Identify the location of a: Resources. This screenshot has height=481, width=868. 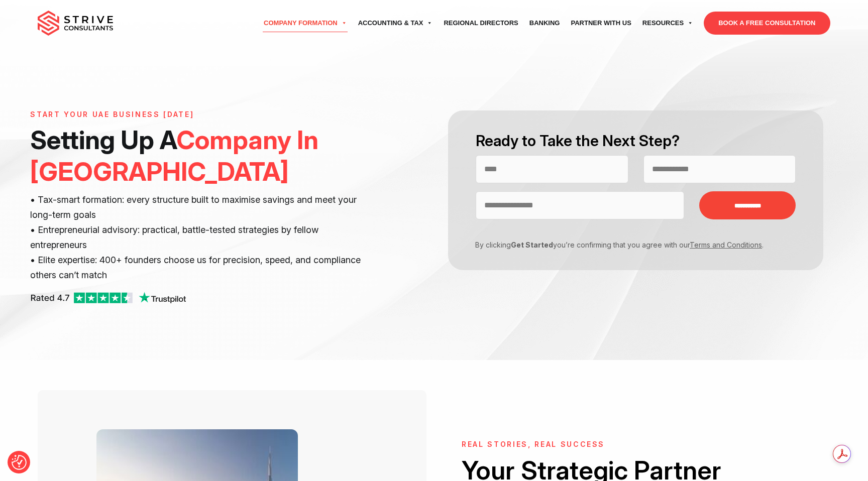
(668, 23).